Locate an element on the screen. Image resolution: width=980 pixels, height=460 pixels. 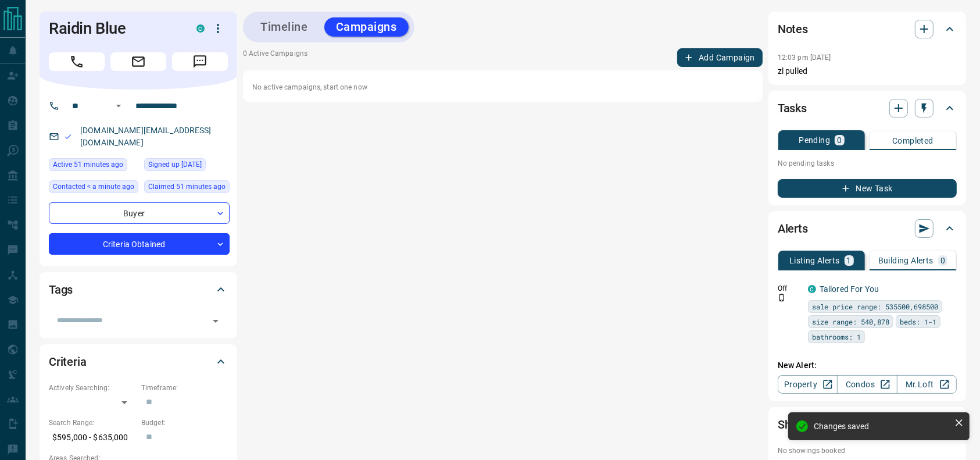
p: 0 Active Campaigns is located at coordinates (275, 57).